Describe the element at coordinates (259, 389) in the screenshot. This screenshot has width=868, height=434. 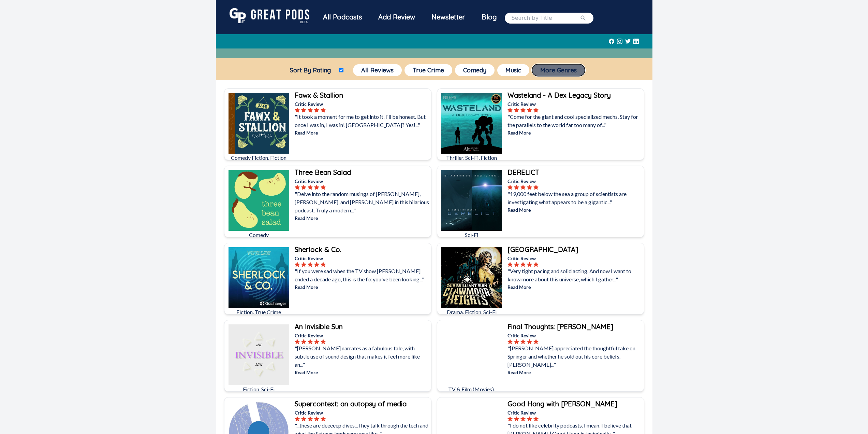
I see `p: Fiction, Sci-Fi` at that location.